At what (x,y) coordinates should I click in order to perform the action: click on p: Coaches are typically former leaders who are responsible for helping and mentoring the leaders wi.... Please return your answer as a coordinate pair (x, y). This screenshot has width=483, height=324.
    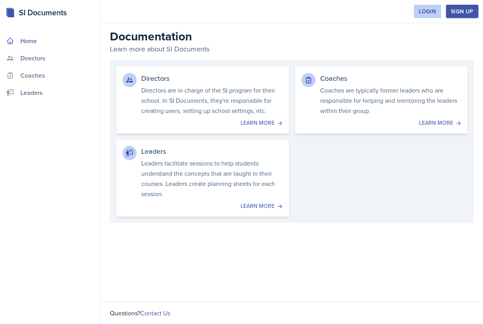
    Looking at the image, I should click on (391, 100).